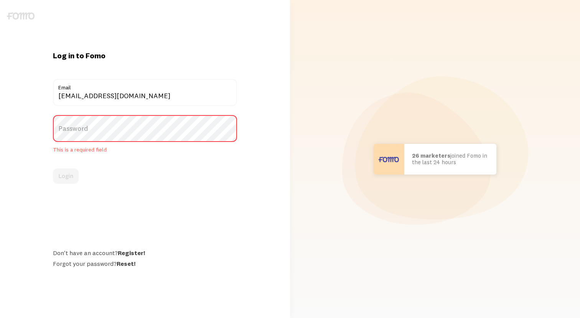 Image resolution: width=580 pixels, height=318 pixels. I want to click on img: User avatar, so click(389, 159).